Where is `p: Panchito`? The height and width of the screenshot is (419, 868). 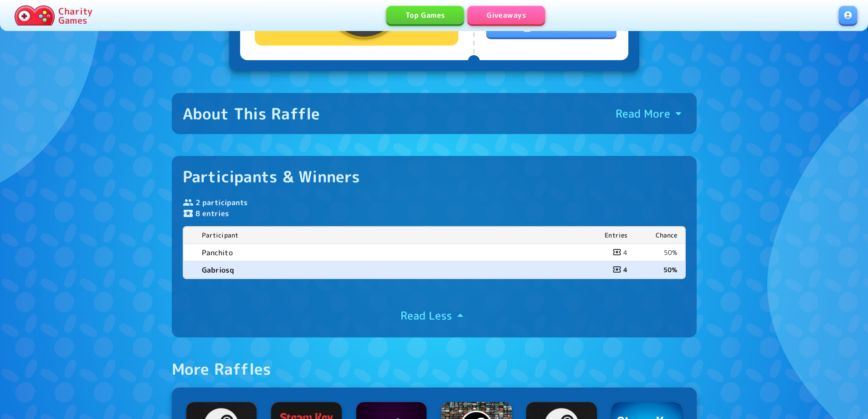 p: Panchito is located at coordinates (390, 253).